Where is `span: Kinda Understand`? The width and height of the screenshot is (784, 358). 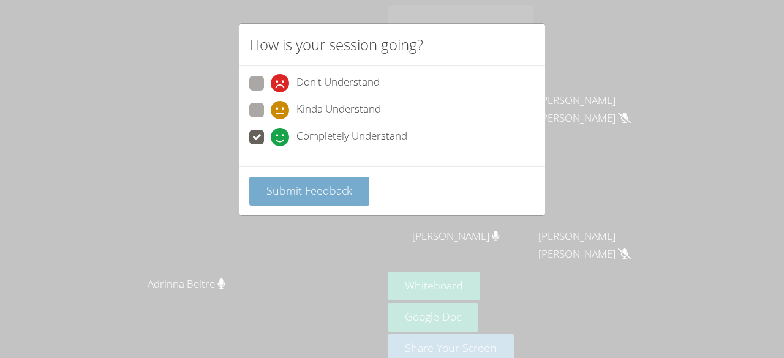 span: Kinda Understand is located at coordinates (339, 110).